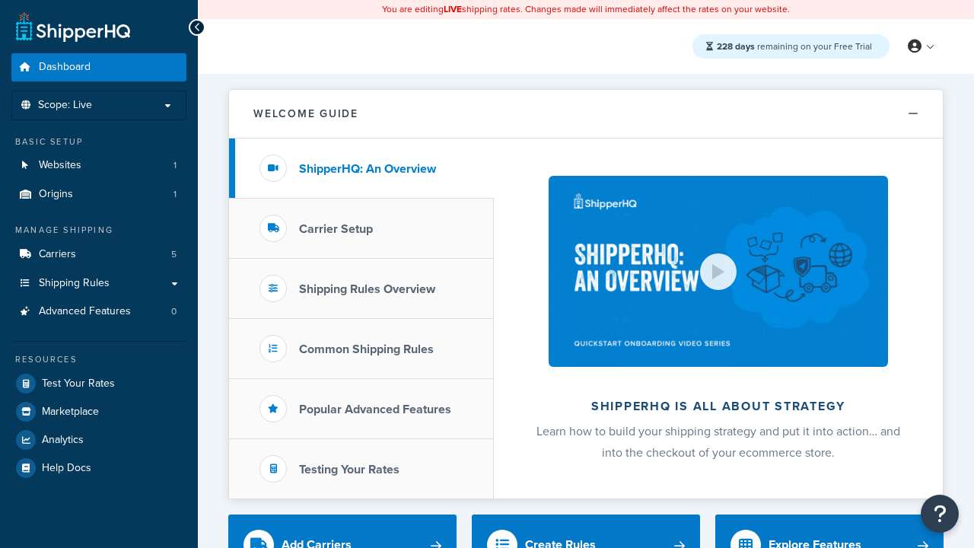 This screenshot has height=548, width=974. What do you see at coordinates (367, 289) in the screenshot?
I see `h3: Shipping Rules Overview` at bounding box center [367, 289].